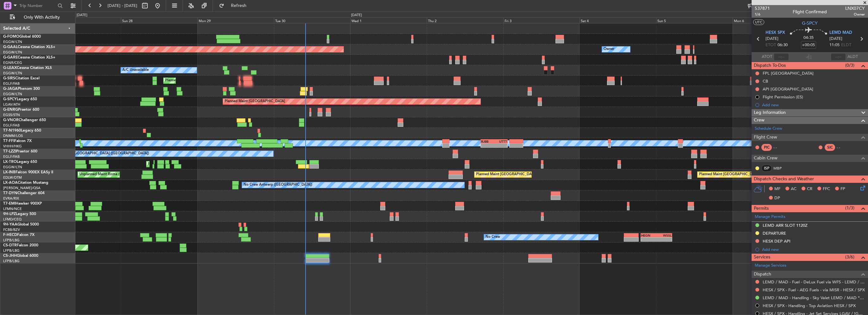 The height and width of the screenshot is (315, 868). Describe the element at coordinates (770, 66) in the screenshot. I see `span: Dispatch To-Dos` at that location.